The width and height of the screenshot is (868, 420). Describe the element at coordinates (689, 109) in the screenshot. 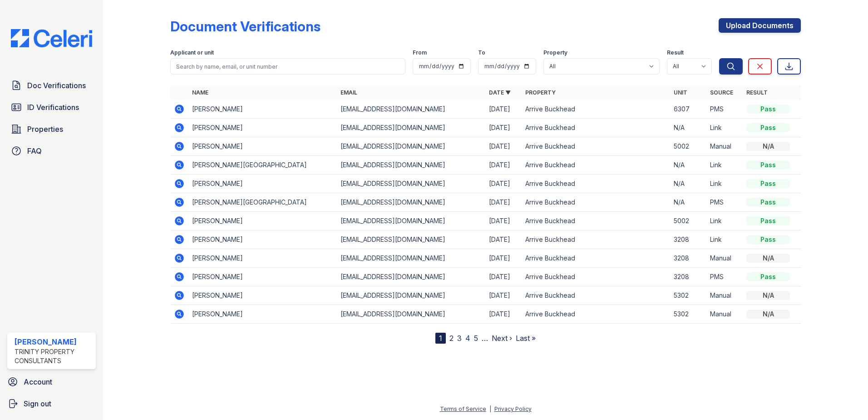

I see `td: 6307` at that location.